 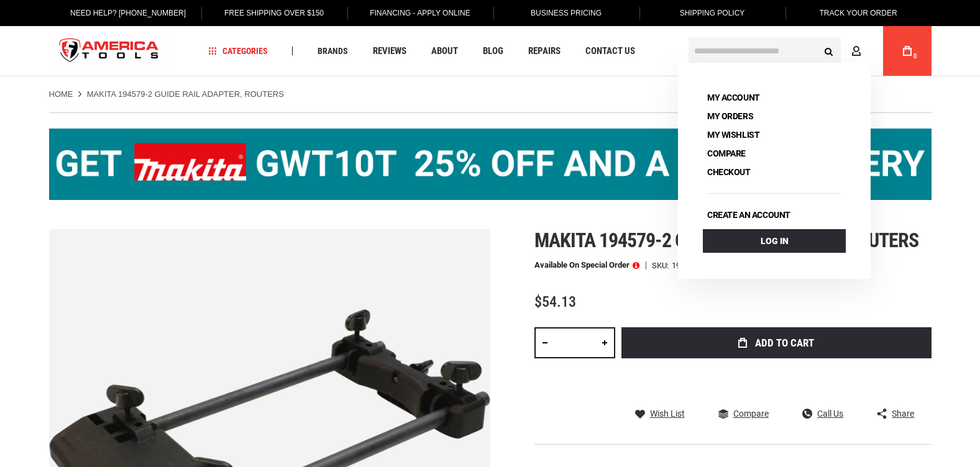 I want to click on span: Blog, so click(x=492, y=51).